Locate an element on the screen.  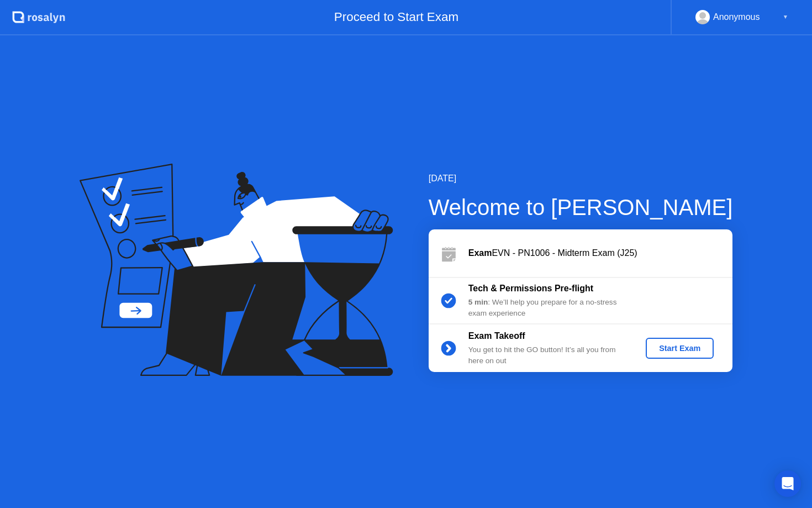
div: Start Exam is located at coordinates (680, 348).